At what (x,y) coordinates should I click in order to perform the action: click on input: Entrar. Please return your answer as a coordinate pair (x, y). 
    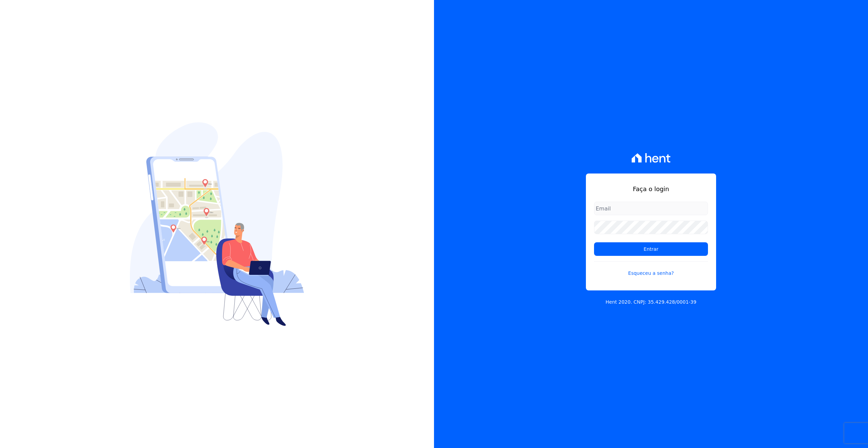
    Looking at the image, I should click on (651, 249).